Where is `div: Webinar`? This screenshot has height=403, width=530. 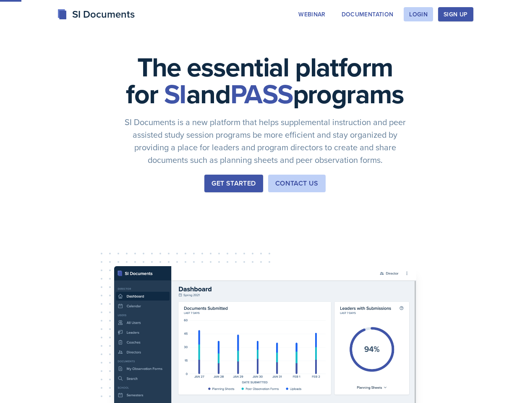
div: Webinar is located at coordinates (312, 14).